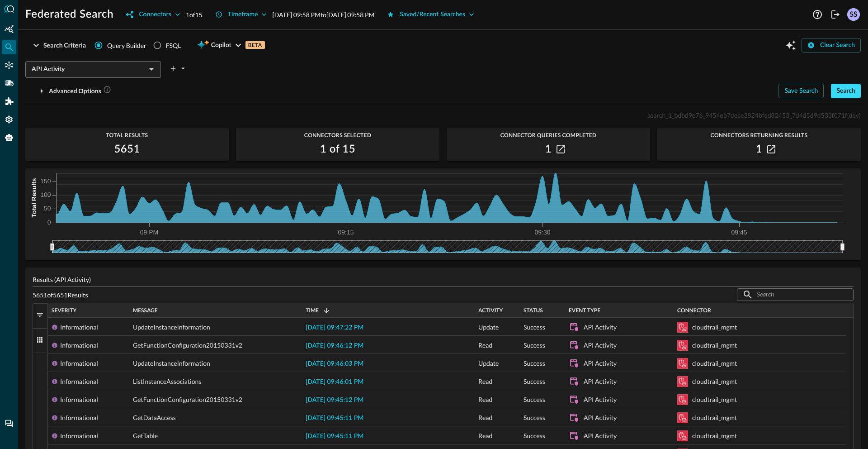  What do you see at coordinates (145, 436) in the screenshot?
I see `span: GetTable` at bounding box center [145, 436].